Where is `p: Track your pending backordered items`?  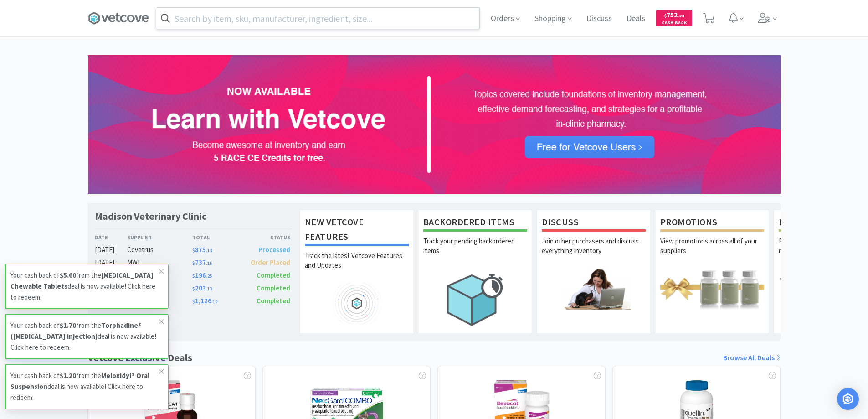
p: Track your pending backordered items is located at coordinates (476, 252).